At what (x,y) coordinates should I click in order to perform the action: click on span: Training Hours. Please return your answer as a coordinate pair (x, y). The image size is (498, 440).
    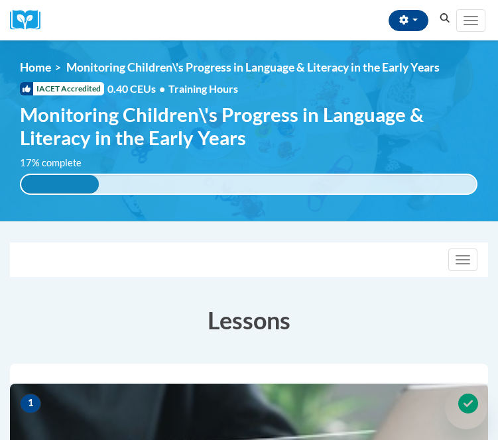
    Looking at the image, I should click on (203, 88).